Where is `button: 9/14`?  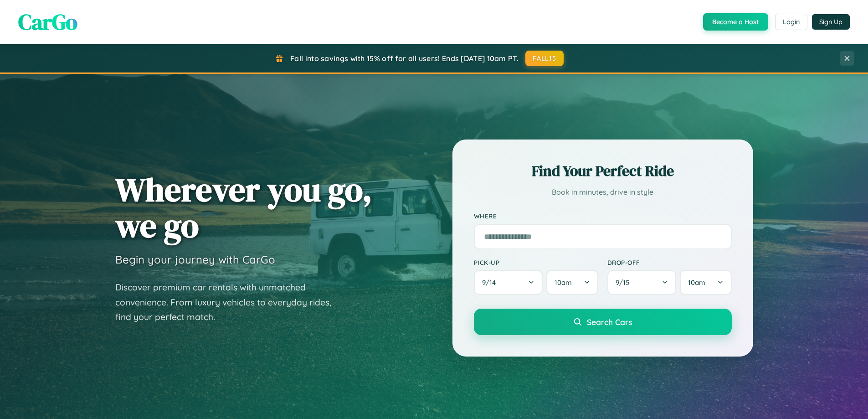 button: 9/14 is located at coordinates (509, 282).